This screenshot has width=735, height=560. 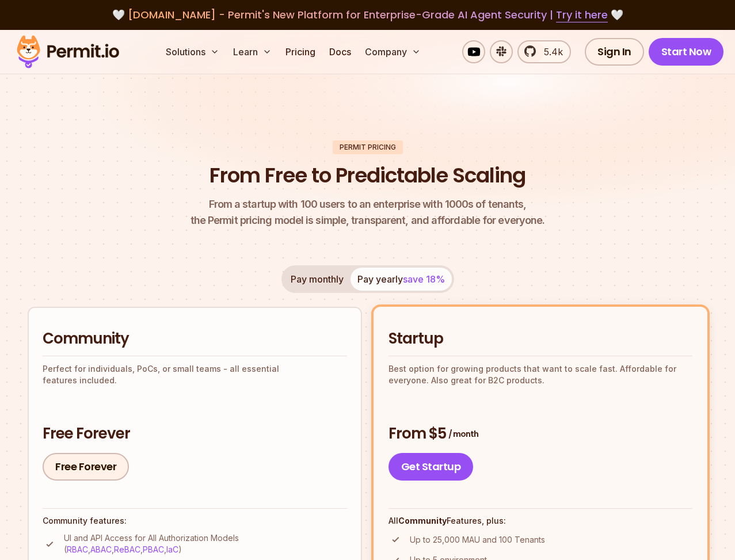 What do you see at coordinates (392, 52) in the screenshot?
I see `button: Company` at bounding box center [392, 52].